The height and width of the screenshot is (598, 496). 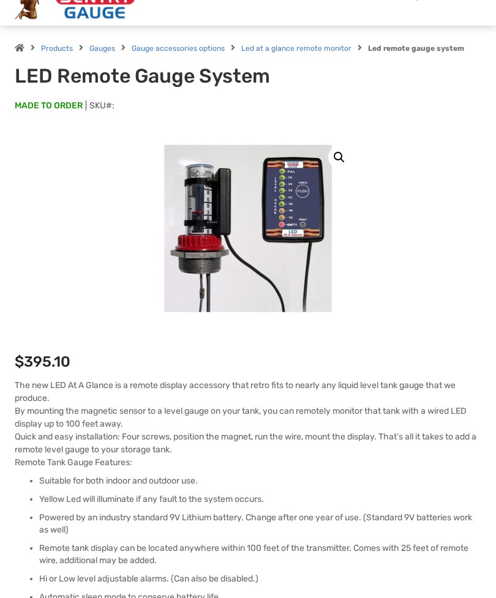 I want to click on strong: Led remote gauge system, so click(x=416, y=48).